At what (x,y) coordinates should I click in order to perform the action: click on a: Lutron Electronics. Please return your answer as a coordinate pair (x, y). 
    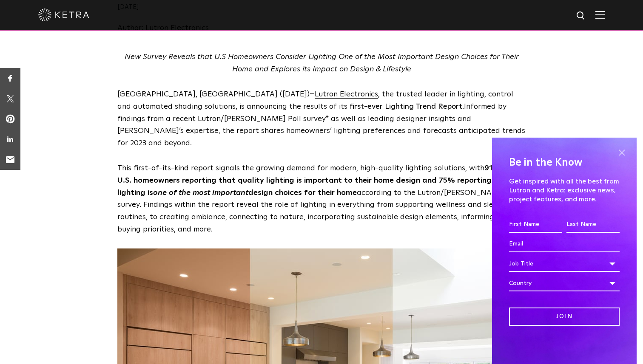
    Looking at the image, I should click on (346, 94).